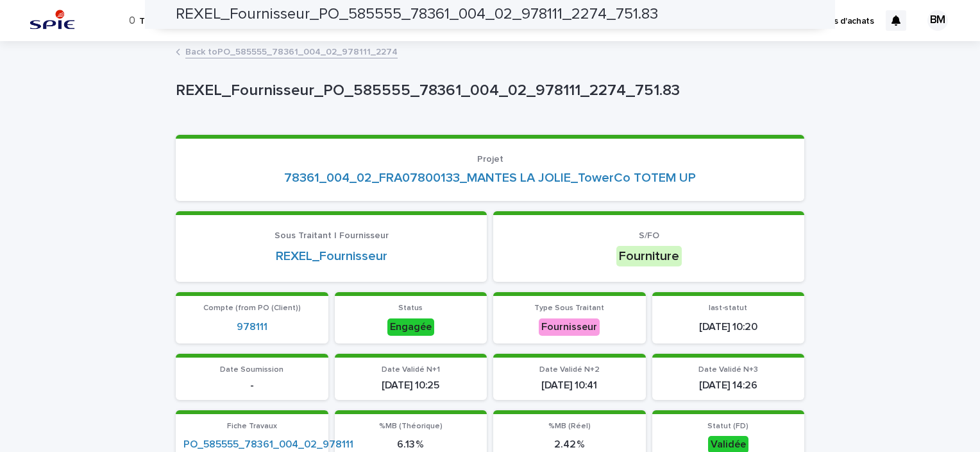  What do you see at coordinates (411, 444) in the screenshot?
I see `p: 6.13 %` at bounding box center [411, 444].